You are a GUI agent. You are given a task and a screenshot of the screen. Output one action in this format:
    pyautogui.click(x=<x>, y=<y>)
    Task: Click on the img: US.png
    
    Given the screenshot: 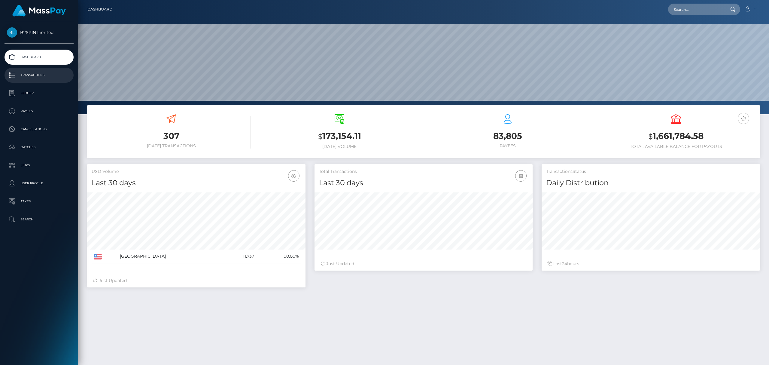 What is the action you would take?
    pyautogui.click(x=98, y=257)
    